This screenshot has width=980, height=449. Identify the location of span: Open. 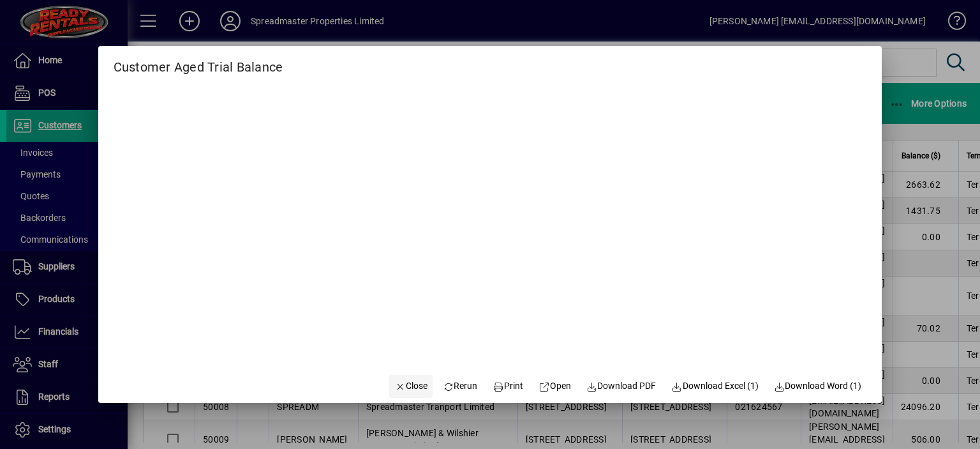
(554, 385).